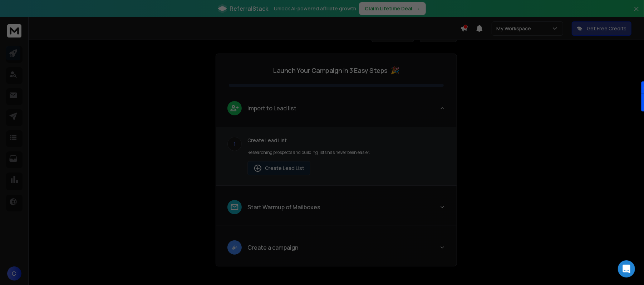 Image resolution: width=644 pixels, height=285 pixels. What do you see at coordinates (392, 8) in the screenshot?
I see `button: Claim Lifetime Deal→` at bounding box center [392, 8].